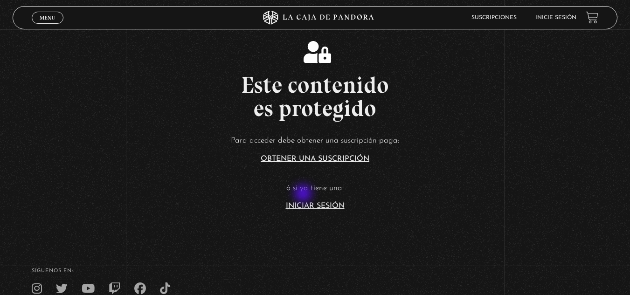  What do you see at coordinates (315, 271) in the screenshot?
I see `h4: SÍguenos en:` at bounding box center [315, 271].